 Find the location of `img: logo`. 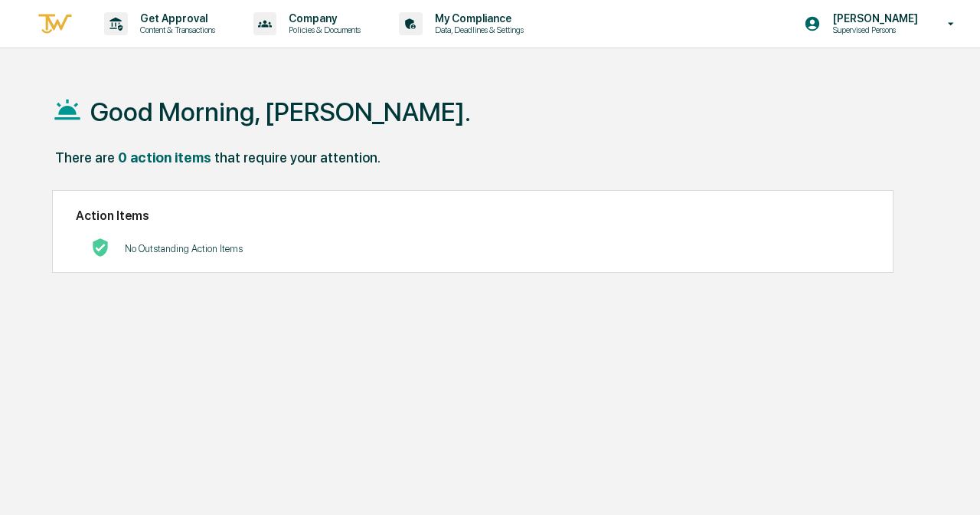

img: logo is located at coordinates (55, 24).